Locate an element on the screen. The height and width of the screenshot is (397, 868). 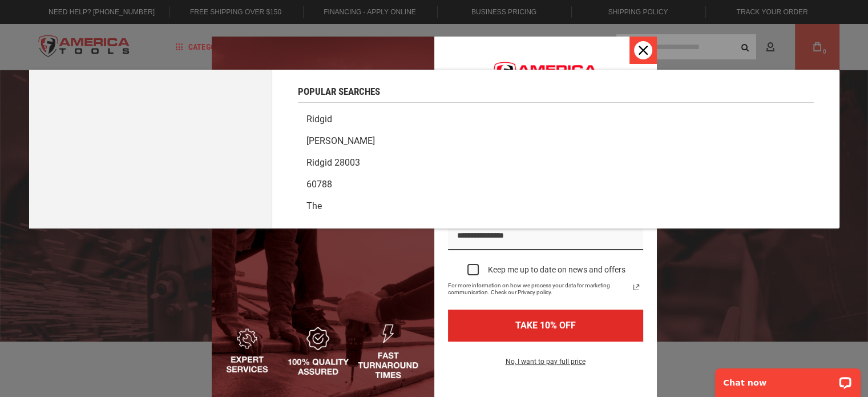
a: Ridgid 28003 is located at coordinates (556, 163).